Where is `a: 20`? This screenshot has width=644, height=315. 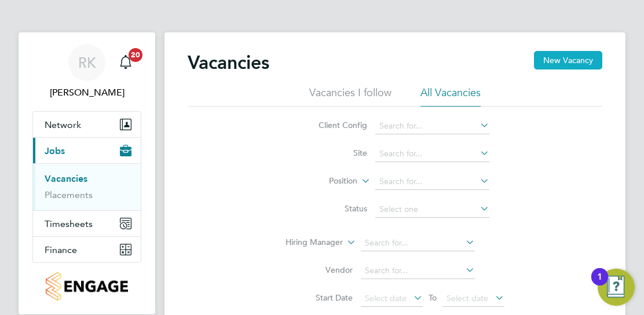 a: 20 is located at coordinates (126, 63).